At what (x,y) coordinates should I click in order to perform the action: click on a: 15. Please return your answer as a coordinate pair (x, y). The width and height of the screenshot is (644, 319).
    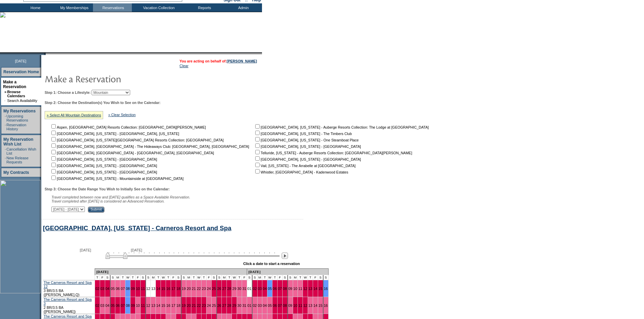
    Looking at the image, I should click on (320, 306).